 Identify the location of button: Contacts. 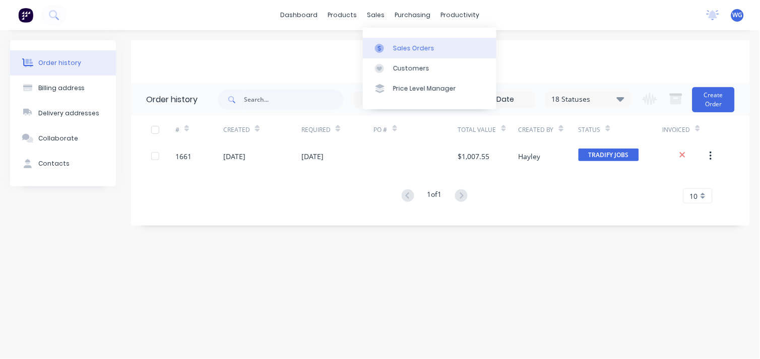
(63, 164).